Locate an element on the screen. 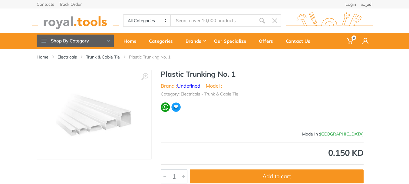  a: Contact Us is located at coordinates (300, 41).